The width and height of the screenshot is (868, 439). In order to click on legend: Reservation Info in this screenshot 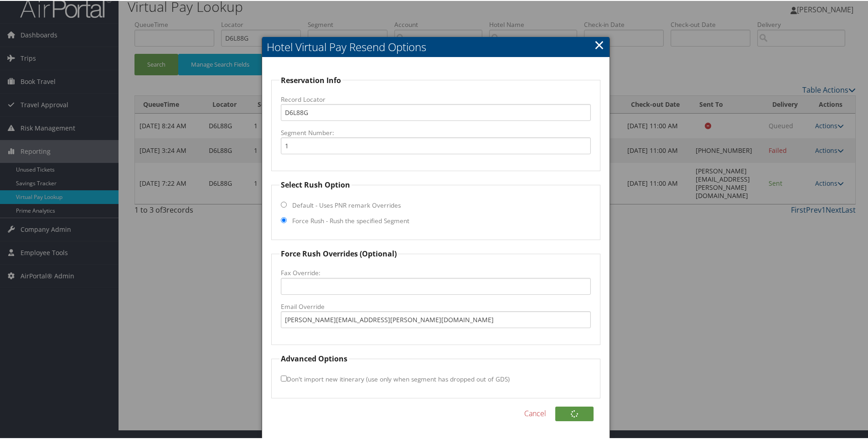, I will do `click(311, 79)`.